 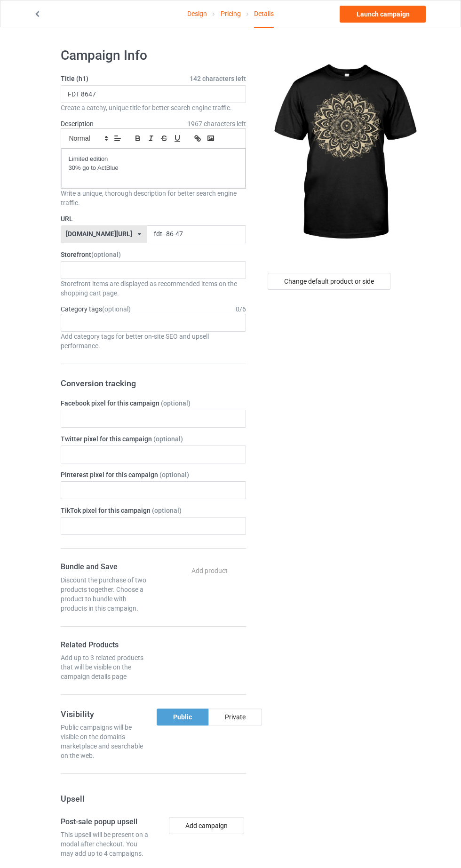 What do you see at coordinates (153, 198) in the screenshot?
I see `div: Write a unique, thorough description for better search engine traffic.` at bounding box center [153, 198].